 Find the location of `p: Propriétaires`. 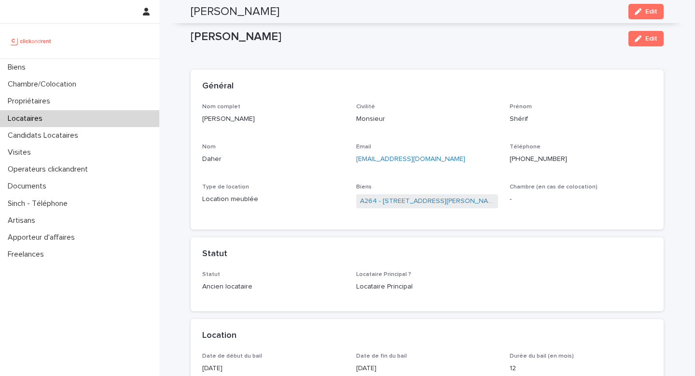

p: Propriétaires is located at coordinates (31, 101).